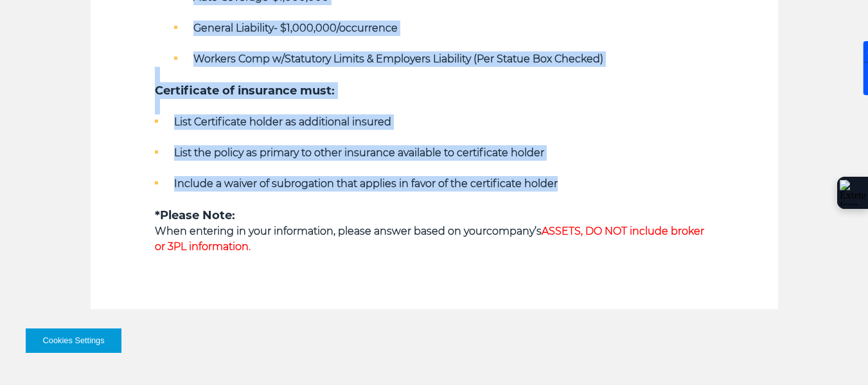 This screenshot has width=868, height=385. What do you see at coordinates (194, 215) in the screenshot?
I see `strong: *Please Note:` at bounding box center [194, 215].